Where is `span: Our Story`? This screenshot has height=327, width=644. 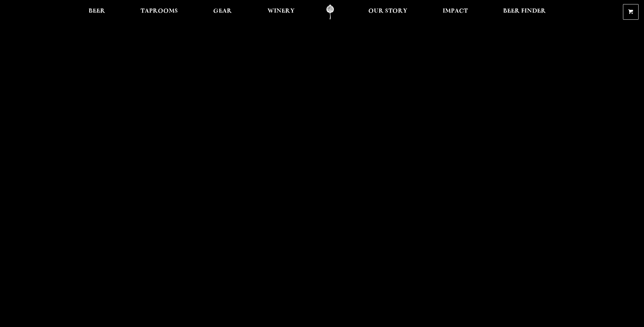 span: Our Story is located at coordinates (388, 11).